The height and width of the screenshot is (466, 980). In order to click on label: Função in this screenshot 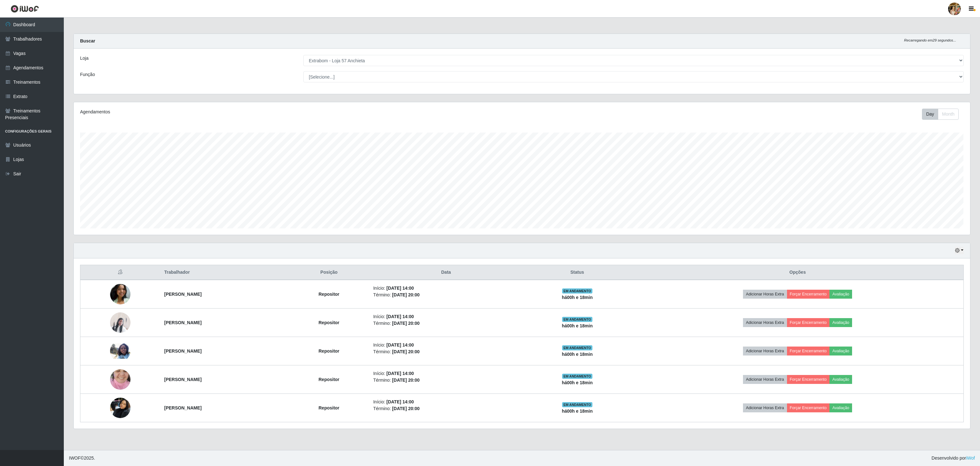, I will do `click(88, 74)`.